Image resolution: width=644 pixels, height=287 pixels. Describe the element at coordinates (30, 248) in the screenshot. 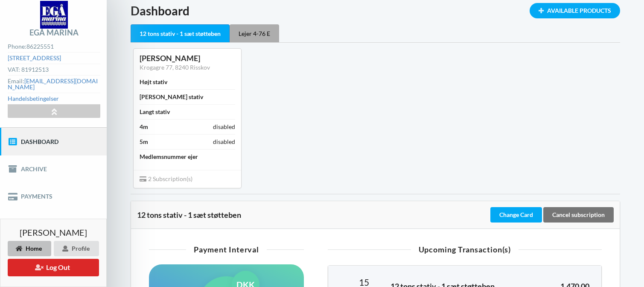

I see `div: Home` at that location.